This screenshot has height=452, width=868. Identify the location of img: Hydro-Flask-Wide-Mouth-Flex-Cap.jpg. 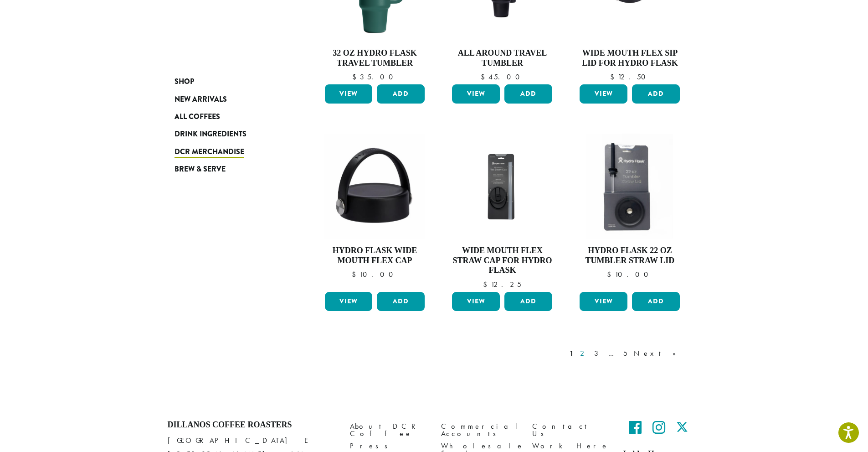
(375, 186).